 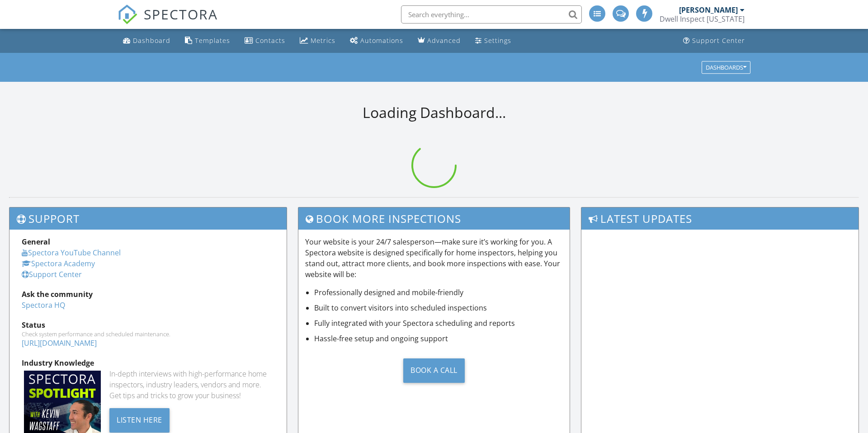 I want to click on div: Check system performance and scheduled maintenance., so click(x=148, y=334).